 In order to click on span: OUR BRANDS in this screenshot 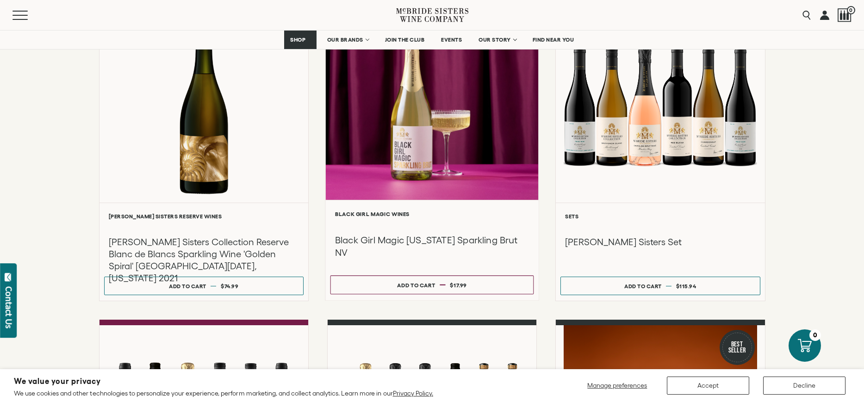, I will do `click(345, 40)`.